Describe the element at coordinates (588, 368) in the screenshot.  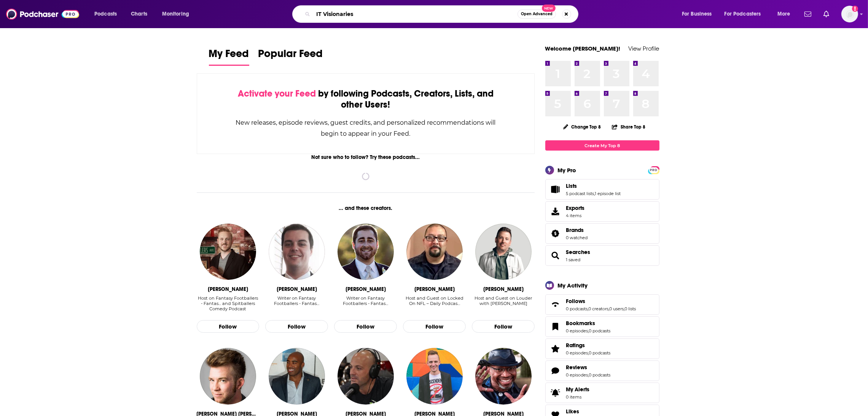
I see `a: Reviews` at that location.